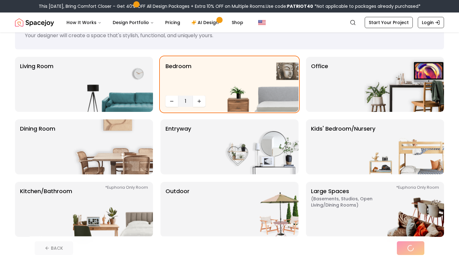 The width and height of the screenshot is (459, 260). What do you see at coordinates (343, 147) in the screenshot?
I see `p: Kids' Bedroom/Nursery` at bounding box center [343, 147].